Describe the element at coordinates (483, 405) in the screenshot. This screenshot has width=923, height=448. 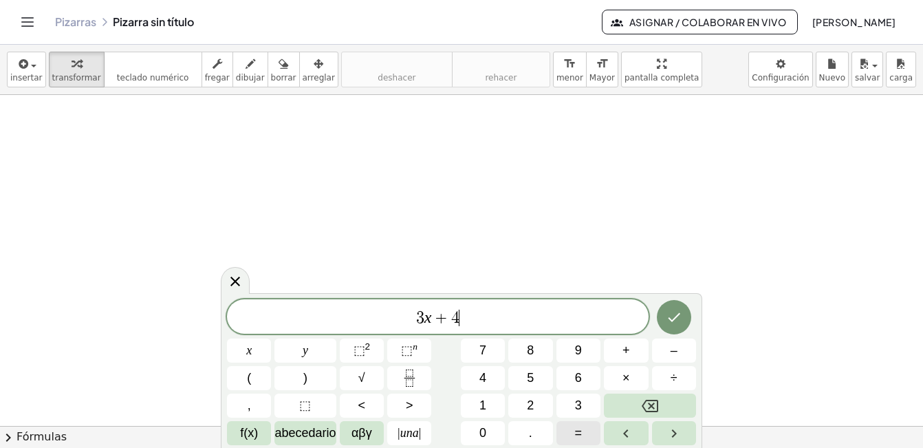
I see `button: 1` at that location.